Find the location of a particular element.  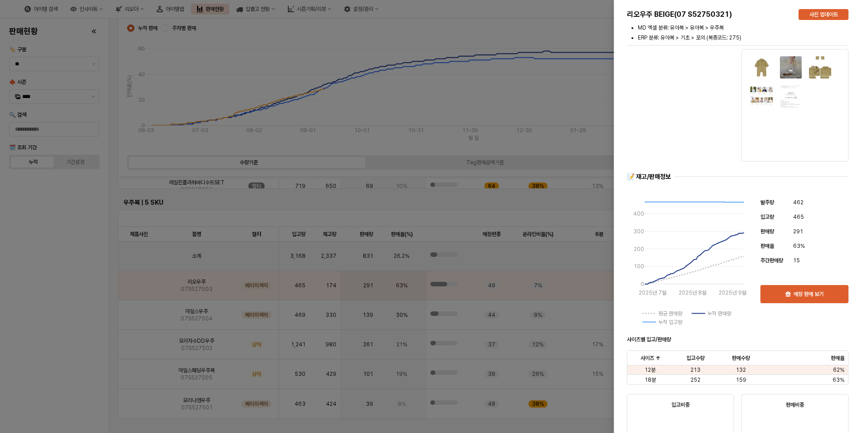

span: 132 is located at coordinates (741, 370).